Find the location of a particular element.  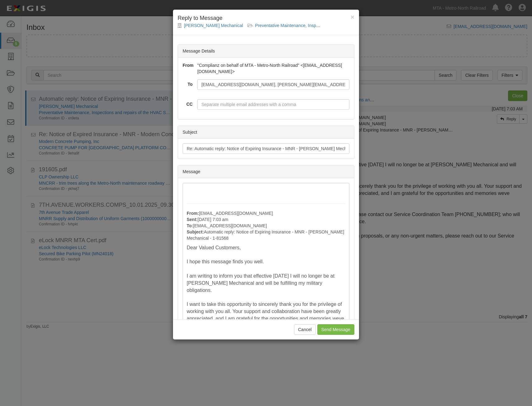

p: I want to take this opportunity to sincerely thank you for the privilege of working with you all.... is located at coordinates (266, 315).